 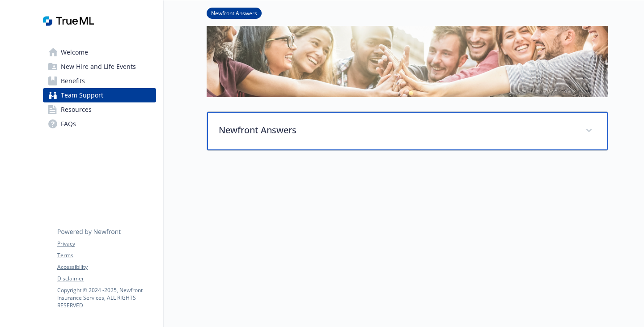 I want to click on a: Disclaimer, so click(x=107, y=279).